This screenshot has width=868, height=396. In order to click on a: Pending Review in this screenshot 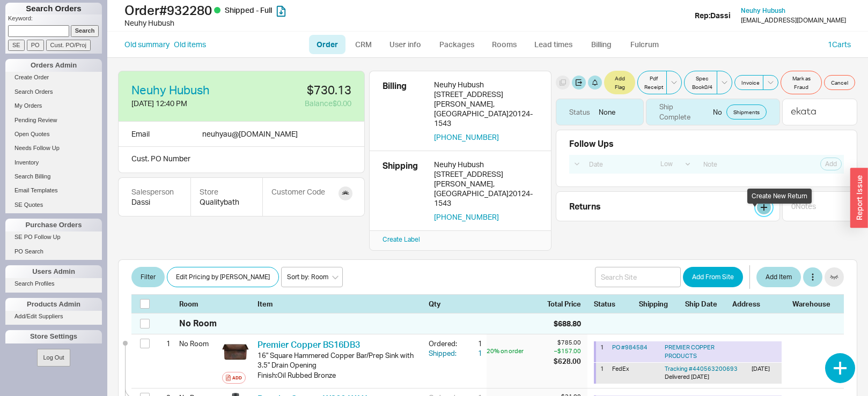, I will do `click(53, 120)`.